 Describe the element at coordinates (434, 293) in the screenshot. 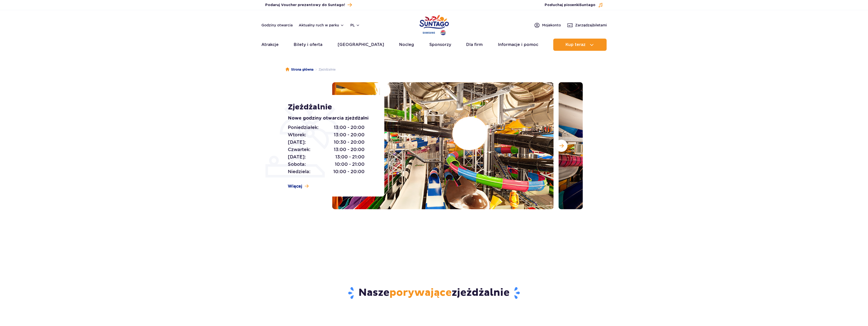

I see `h2: Nasze zjeżdżalnie` at that location.